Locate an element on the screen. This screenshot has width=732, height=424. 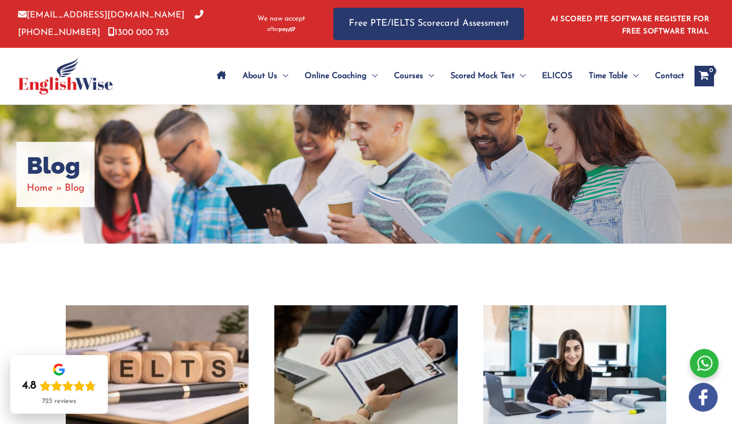
a: Online CoachingMenu Toggle is located at coordinates (341, 76).